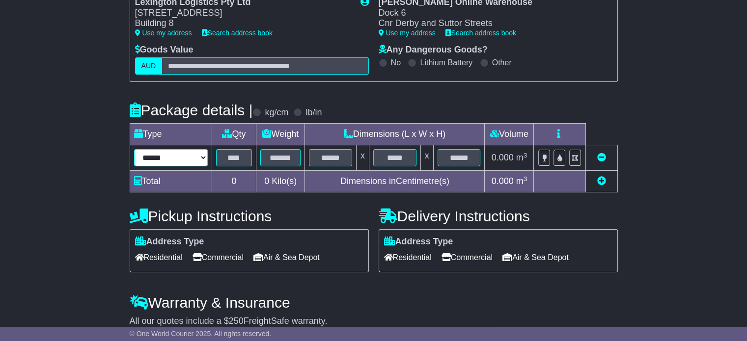 Image resolution: width=747 pixels, height=341 pixels. Describe the element at coordinates (149, 66) in the screenshot. I see `label: AUD` at that location.